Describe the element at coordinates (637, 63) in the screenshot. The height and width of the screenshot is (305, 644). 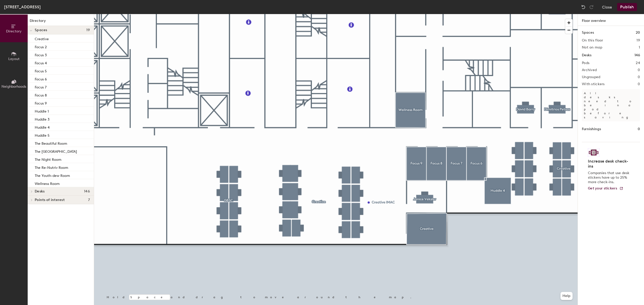
I see `h2: 24` at that location.